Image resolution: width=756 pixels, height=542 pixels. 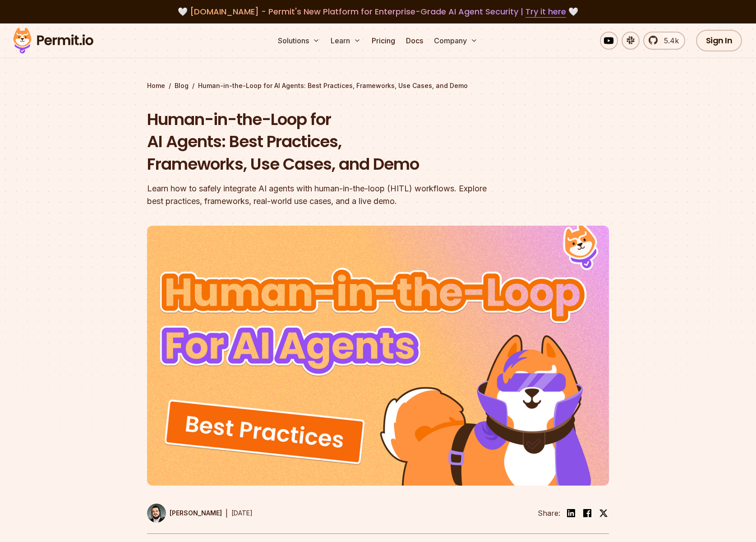 I want to click on button: twitter, so click(x=604, y=513).